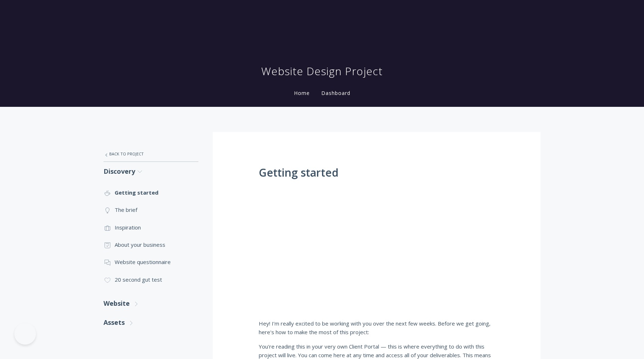 This screenshot has height=359, width=644. Describe the element at coordinates (151, 303) in the screenshot. I see `a: Website` at that location.